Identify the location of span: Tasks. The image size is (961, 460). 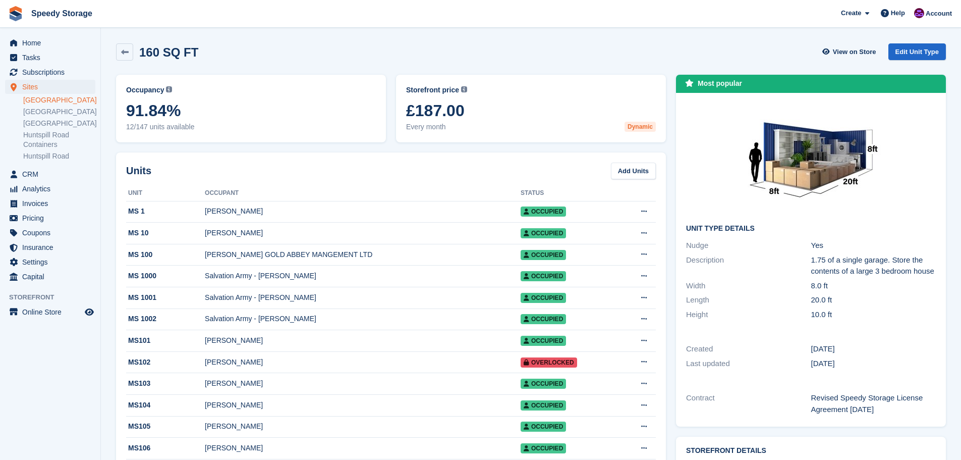
(52, 58).